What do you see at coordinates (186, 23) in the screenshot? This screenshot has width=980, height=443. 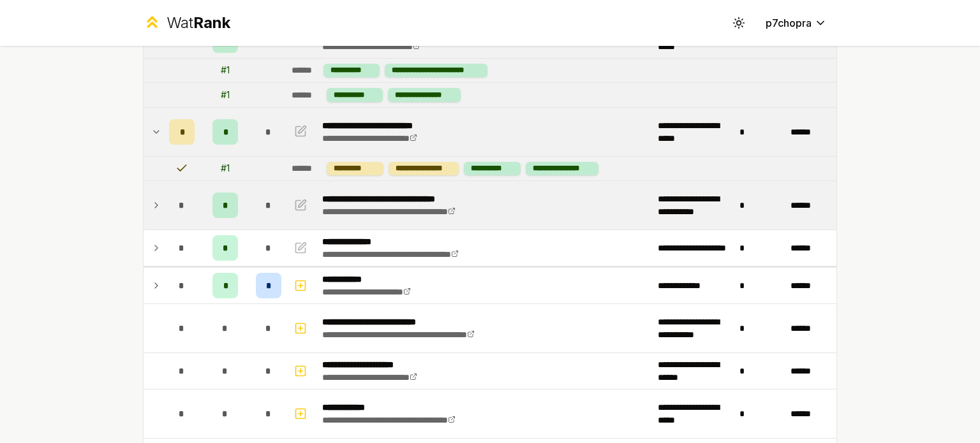 I see `a: WatRank` at bounding box center [186, 23].